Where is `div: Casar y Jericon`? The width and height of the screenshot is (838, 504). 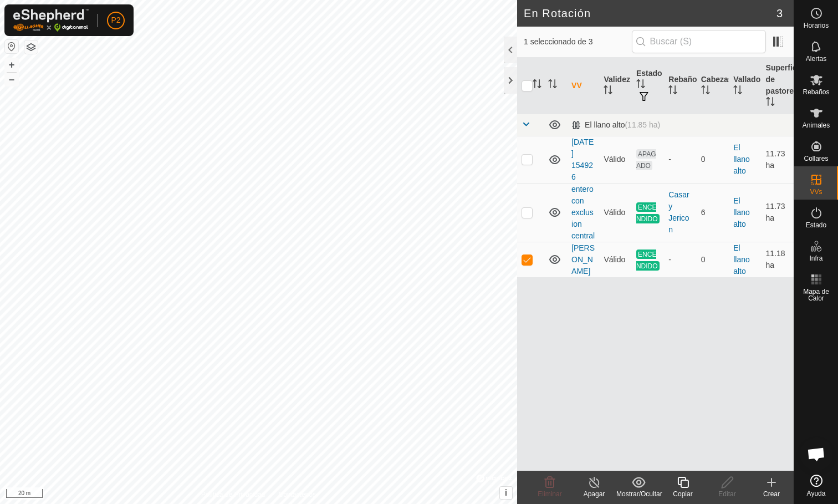 div: Casar y Jericon is located at coordinates (680, 212).